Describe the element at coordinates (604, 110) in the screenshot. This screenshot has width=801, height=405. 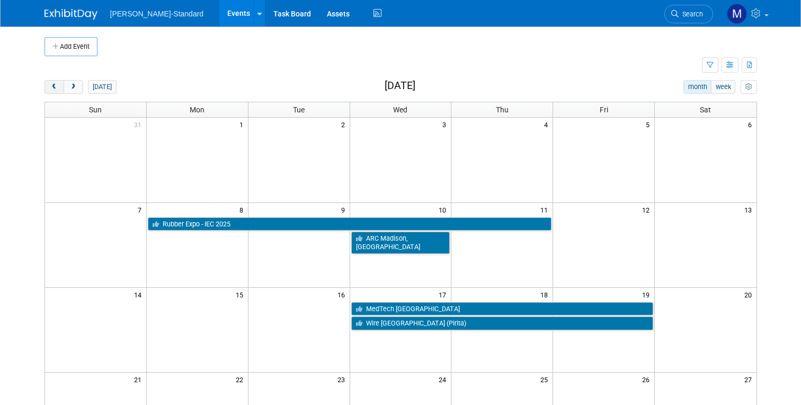
I see `span: Fri` at that location.